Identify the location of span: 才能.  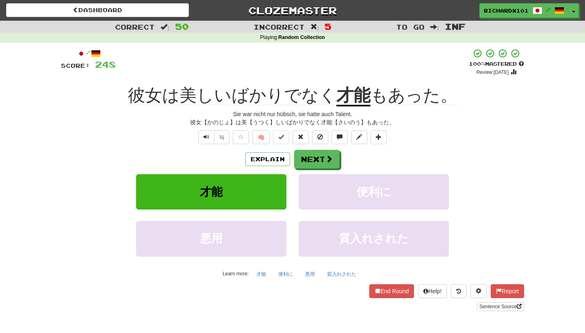
(211, 192).